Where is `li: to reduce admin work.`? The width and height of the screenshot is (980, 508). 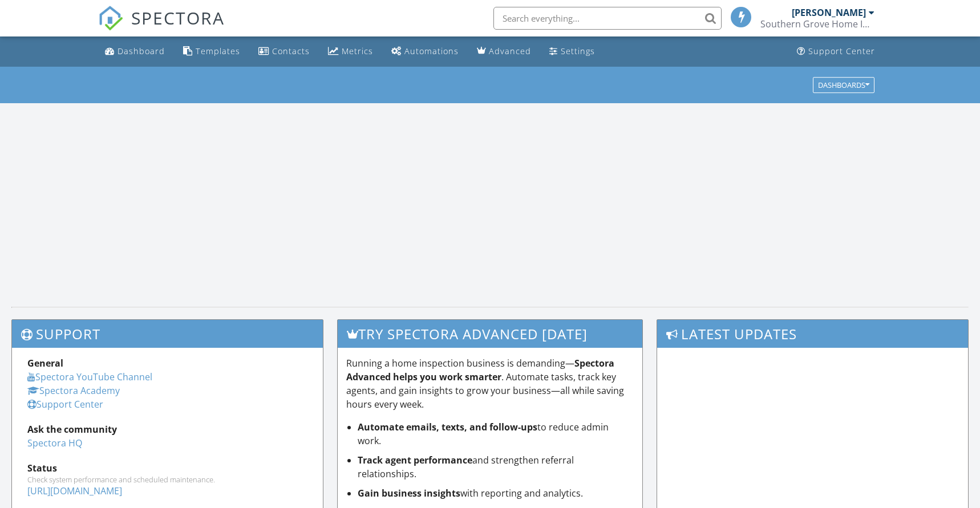
li: to reduce admin work. is located at coordinates (495, 434).